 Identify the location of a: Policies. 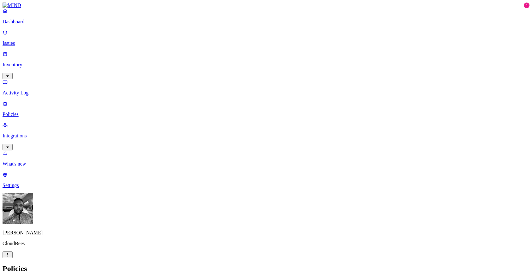
(266, 109).